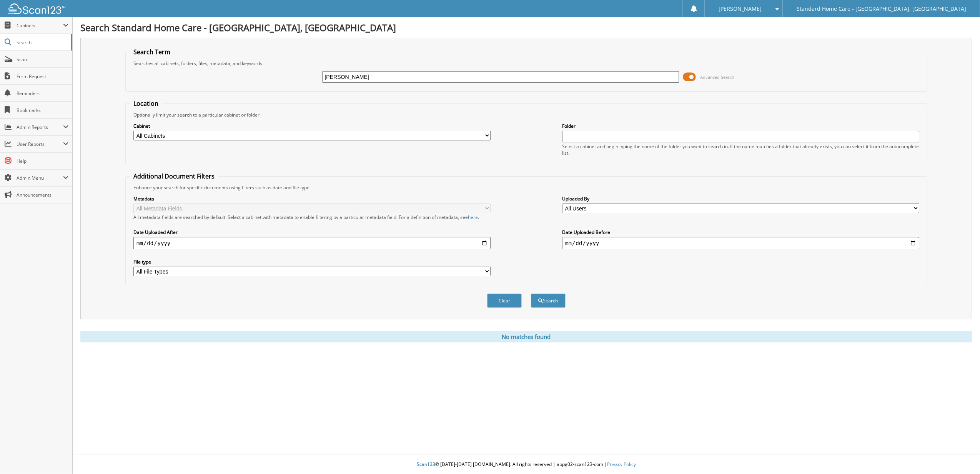 This screenshot has width=980, height=474. I want to click on span: User Reports, so click(40, 144).